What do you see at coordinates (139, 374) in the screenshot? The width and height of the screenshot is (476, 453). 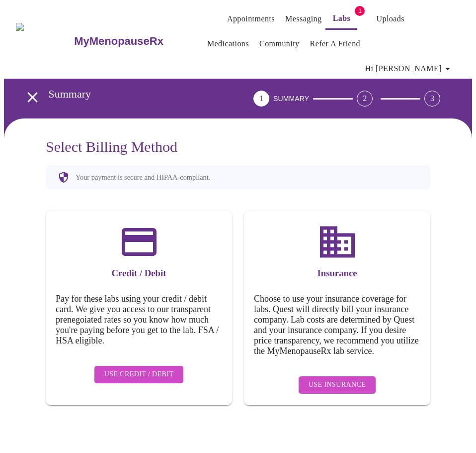 I see `button: Use Credit / Debit` at bounding box center [139, 374].